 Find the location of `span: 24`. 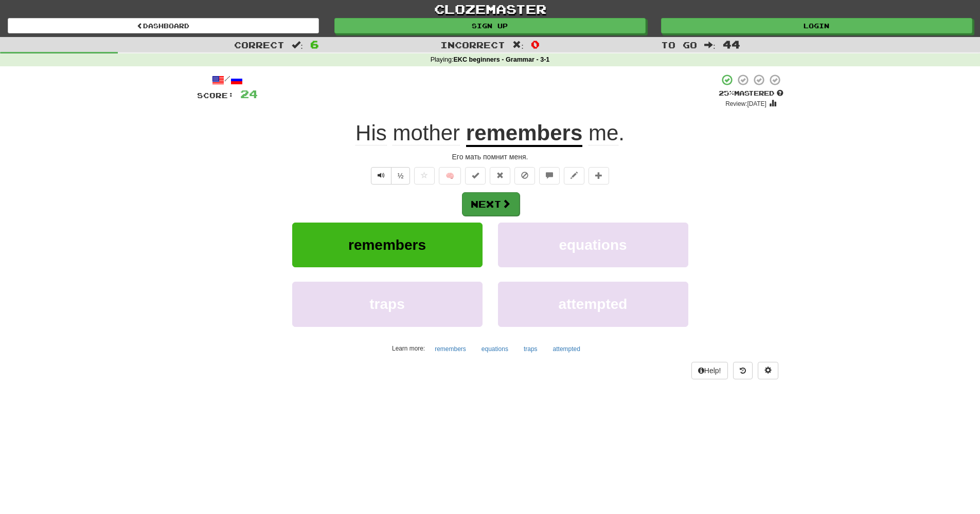

span: 24 is located at coordinates (249, 94).